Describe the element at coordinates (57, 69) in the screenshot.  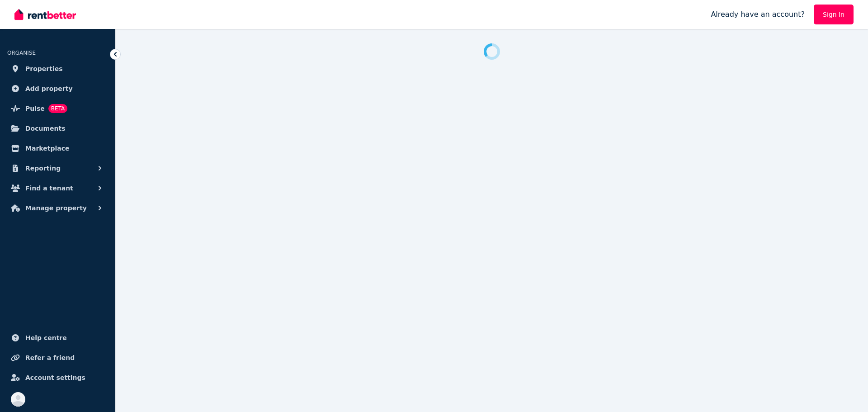
I see `a: Properties` at that location.